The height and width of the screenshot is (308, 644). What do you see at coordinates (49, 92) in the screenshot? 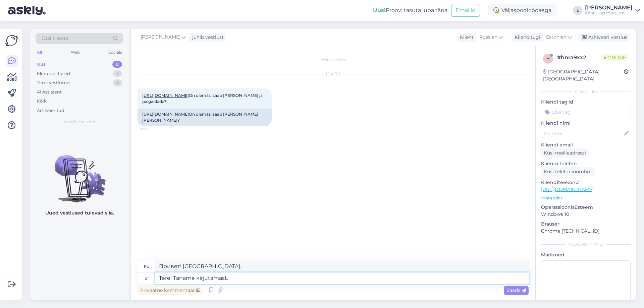
I see `div: AI Assistent` at bounding box center [49, 92].